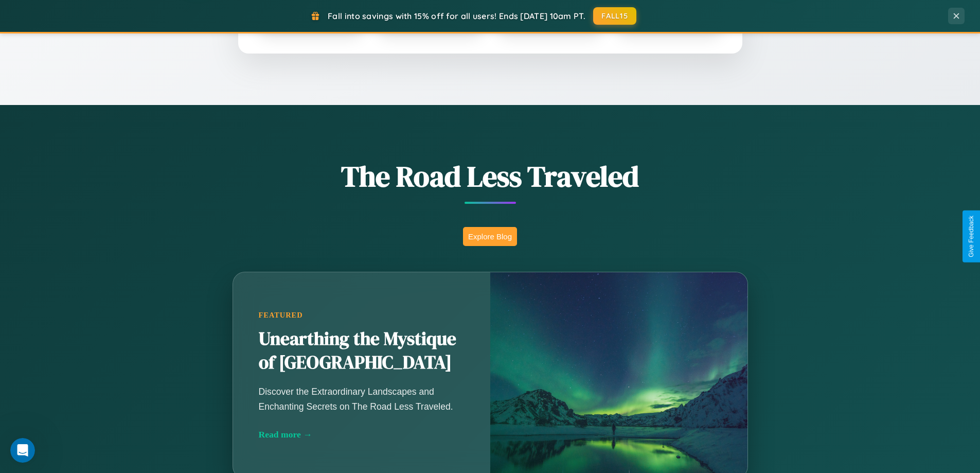 This screenshot has width=980, height=473. Describe the element at coordinates (362, 399) in the screenshot. I see `p: Discover the Extraordinary Landscapes and Enchanting Secrets on The Road Less Traveled.` at that location.